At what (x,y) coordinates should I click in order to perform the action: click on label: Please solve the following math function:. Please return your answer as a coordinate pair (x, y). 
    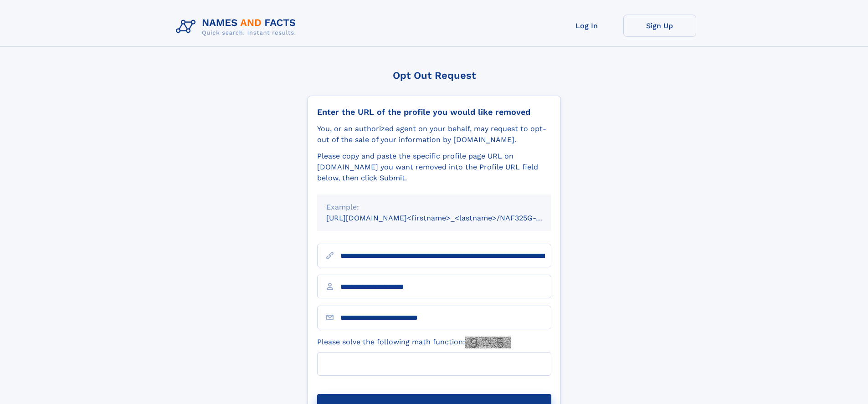
    Looking at the image, I should click on (414, 343).